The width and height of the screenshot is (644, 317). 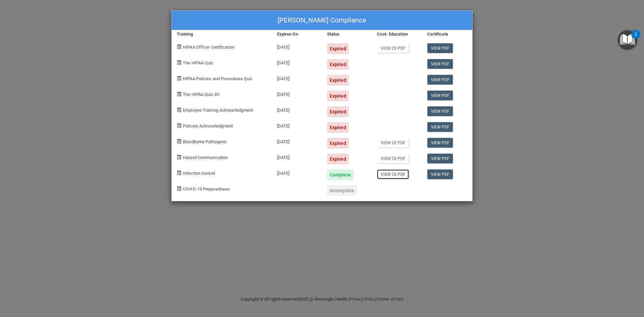 What do you see at coordinates (198, 62) in the screenshot?
I see `span: The HIPAA Quiz` at bounding box center [198, 62].